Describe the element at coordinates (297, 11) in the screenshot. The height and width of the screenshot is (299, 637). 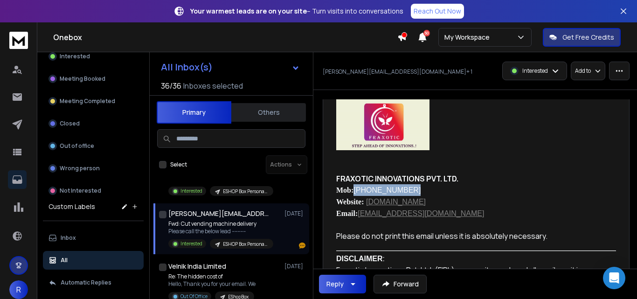
I see `p: – Turn visits into conversations` at that location.